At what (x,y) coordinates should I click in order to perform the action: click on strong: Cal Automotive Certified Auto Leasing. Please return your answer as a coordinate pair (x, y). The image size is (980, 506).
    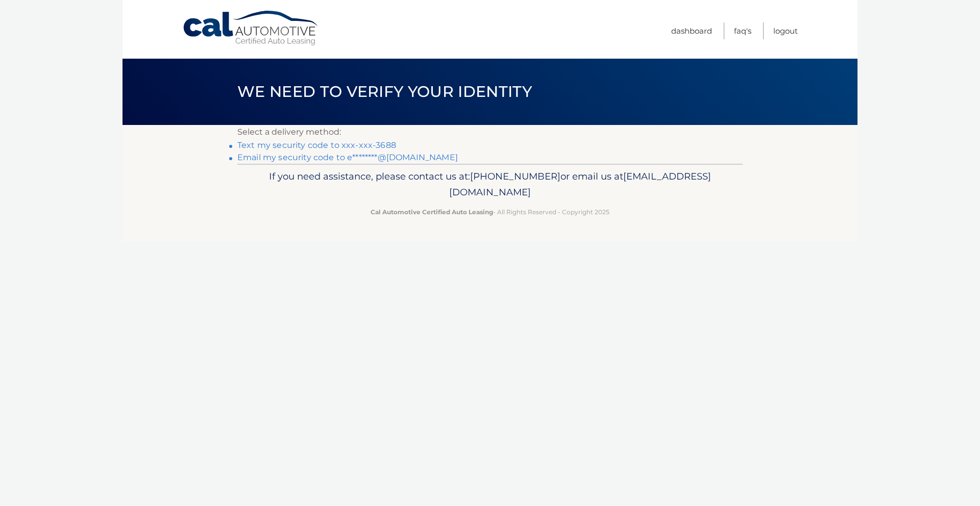
    Looking at the image, I should click on (432, 212).